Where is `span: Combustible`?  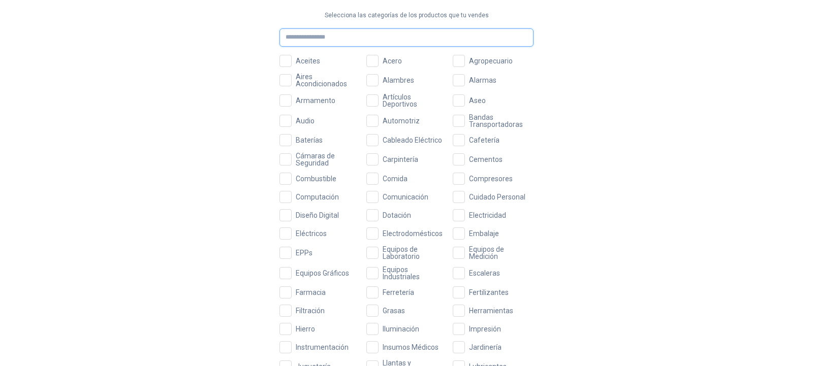
span: Combustible is located at coordinates (316, 179).